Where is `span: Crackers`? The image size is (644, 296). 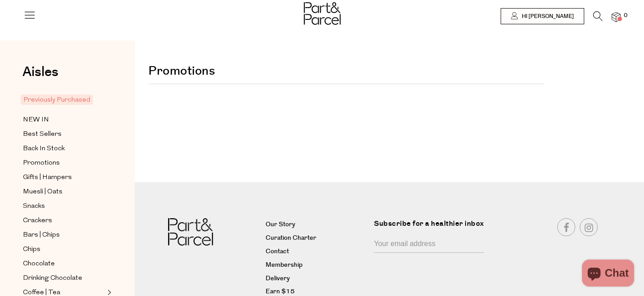 span: Crackers is located at coordinates (37, 220).